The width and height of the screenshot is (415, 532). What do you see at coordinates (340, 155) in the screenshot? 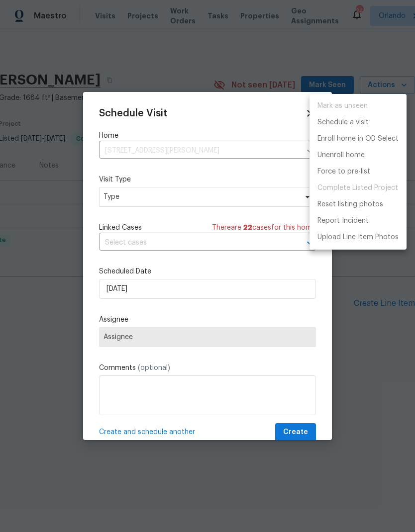
I see `p: Unenroll home` at bounding box center [340, 155].